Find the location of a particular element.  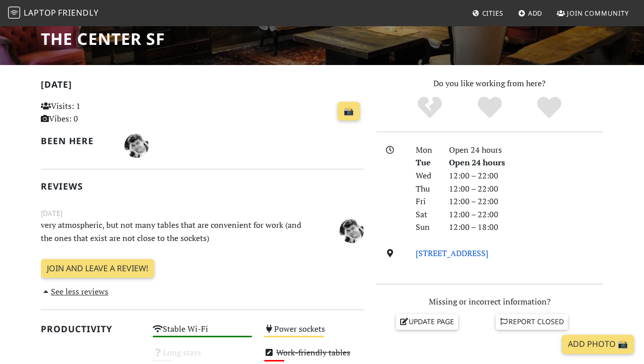

p: Missing or incorrect information? is located at coordinates (489, 302).